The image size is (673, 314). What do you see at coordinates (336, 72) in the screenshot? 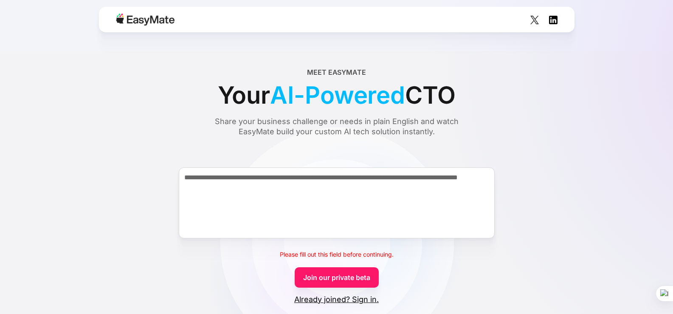
I see `div: Meet EasyMate` at bounding box center [336, 72].